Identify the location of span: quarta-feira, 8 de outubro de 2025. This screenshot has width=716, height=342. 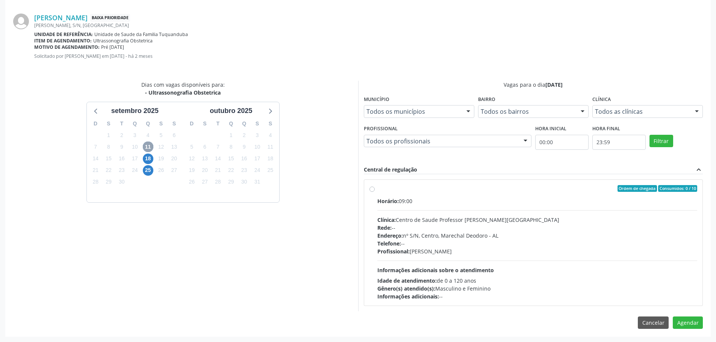
(231, 147).